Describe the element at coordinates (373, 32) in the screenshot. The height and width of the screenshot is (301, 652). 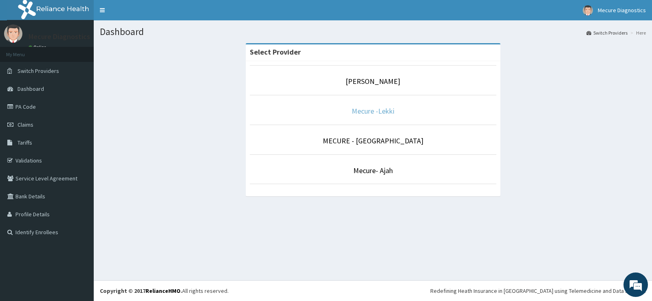
I see `h1: Dashboard` at that location.